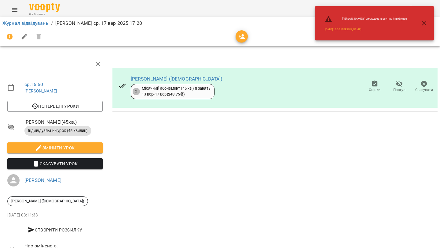  I want to click on span: Попередні уроки, so click(55, 106).